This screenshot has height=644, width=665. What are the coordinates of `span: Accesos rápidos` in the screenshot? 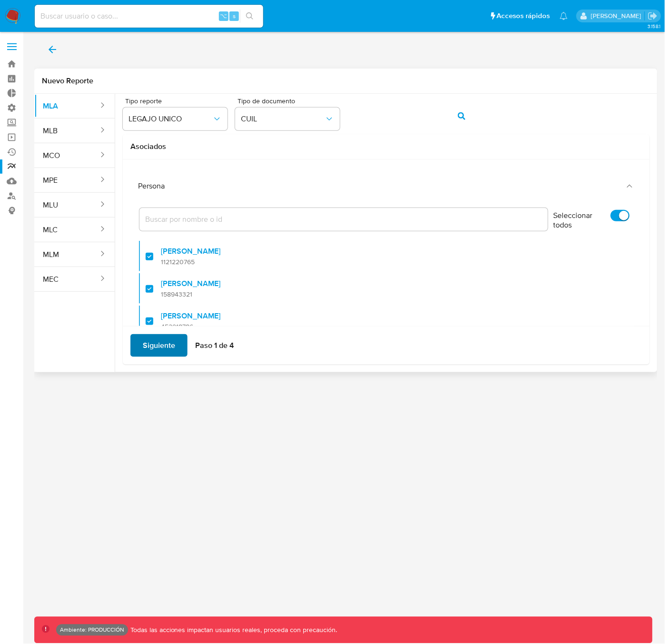 It's located at (524, 16).